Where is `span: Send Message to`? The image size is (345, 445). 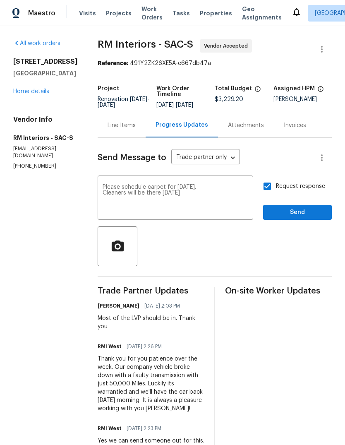
span: Send Message to is located at coordinates (132, 158).